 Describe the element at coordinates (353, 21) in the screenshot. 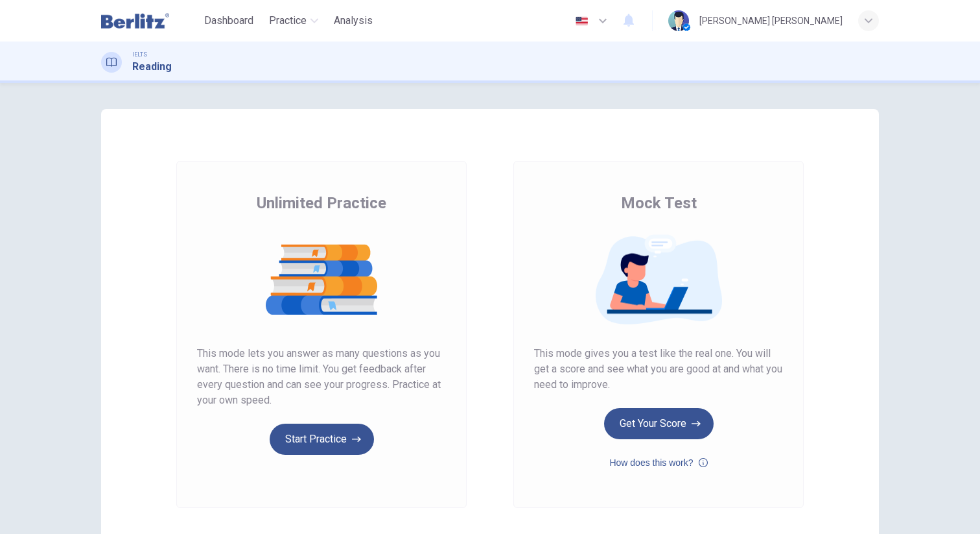

I see `button: Analysis` at that location.